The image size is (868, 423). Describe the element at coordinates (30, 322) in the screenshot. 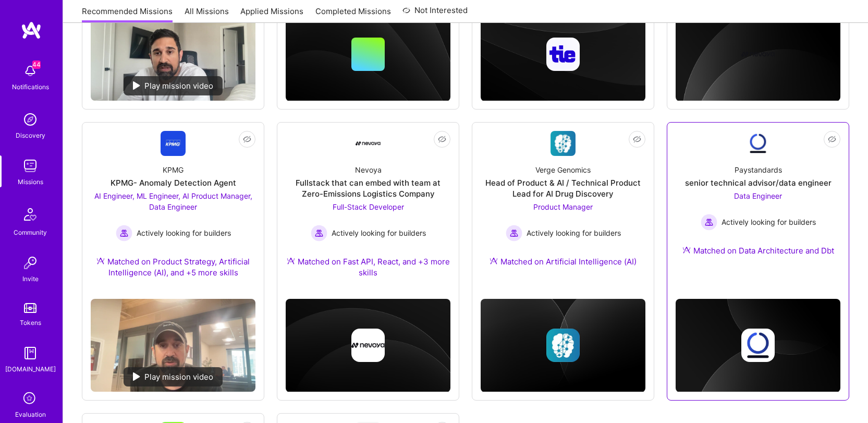

I see `div: Tokens` at that location.